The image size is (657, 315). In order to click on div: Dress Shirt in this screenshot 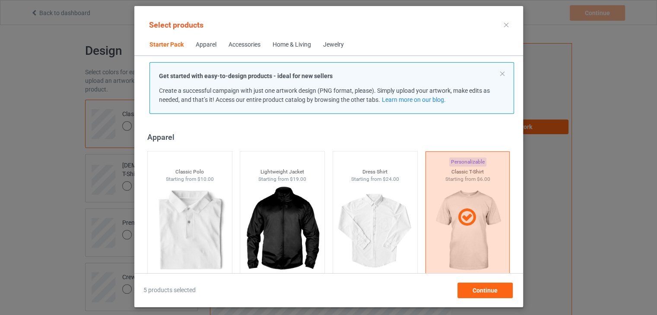, I will do `click(374, 172)`.